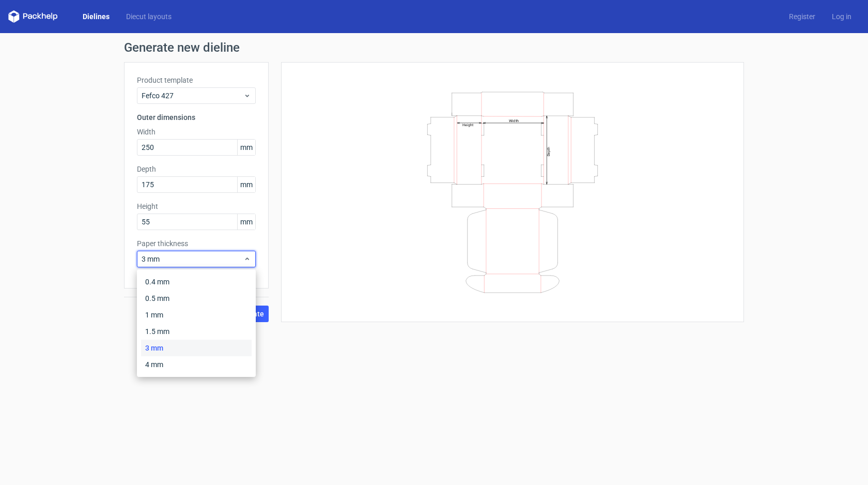 Image resolution: width=868 pixels, height=485 pixels. I want to click on a: Register, so click(803, 17).